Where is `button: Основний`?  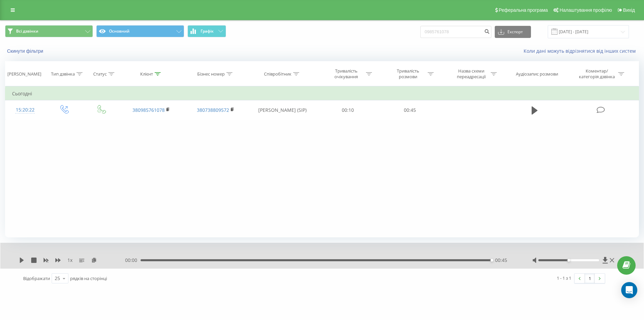 button: Основний is located at coordinates (140, 31).